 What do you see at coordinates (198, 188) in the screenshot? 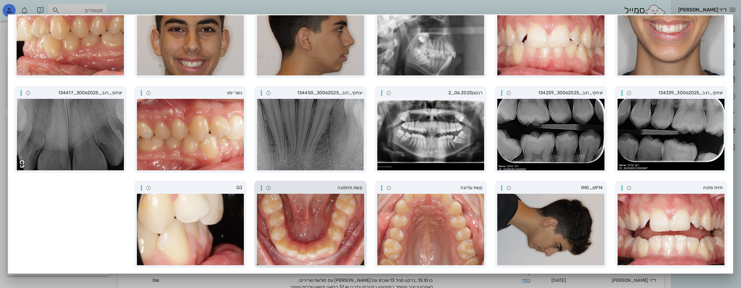
I see `span: OJ` at bounding box center [198, 188].